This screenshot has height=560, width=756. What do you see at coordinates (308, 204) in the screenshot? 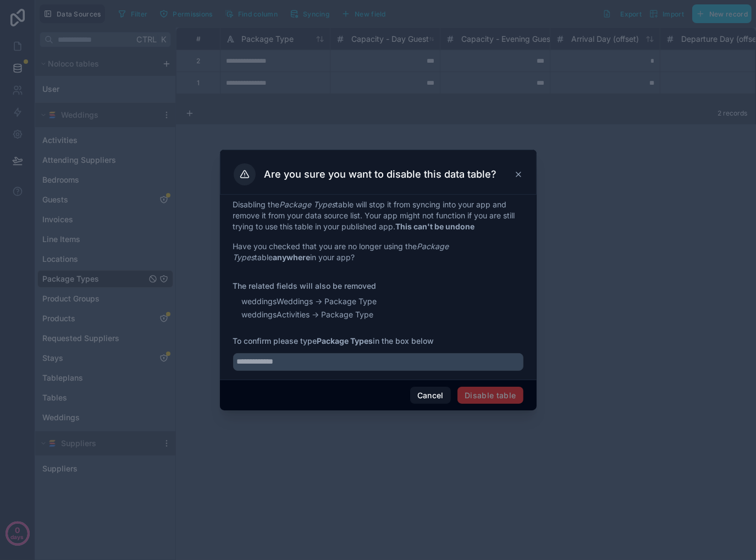
I see `em: Package Types` at bounding box center [308, 204].